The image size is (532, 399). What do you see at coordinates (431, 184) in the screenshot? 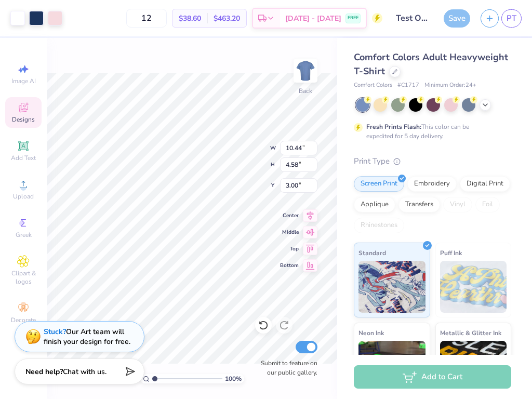
I see `div: Embroidery` at bounding box center [431, 184].